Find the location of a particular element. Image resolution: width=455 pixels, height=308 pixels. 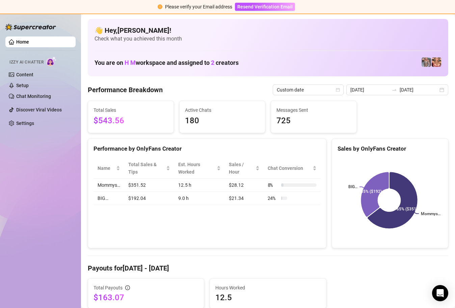

th: Chat Conversion is located at coordinates (292, 168).